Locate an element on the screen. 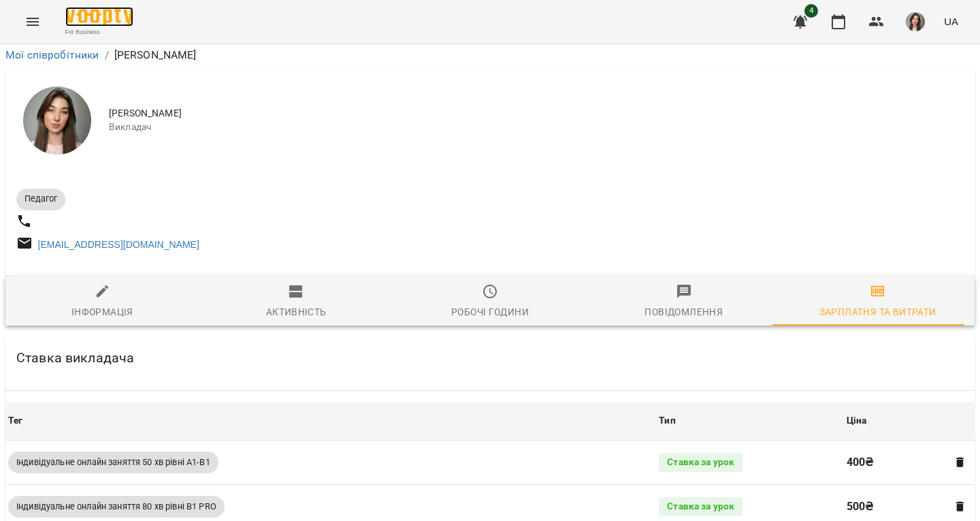  span: 4 is located at coordinates (811, 11).